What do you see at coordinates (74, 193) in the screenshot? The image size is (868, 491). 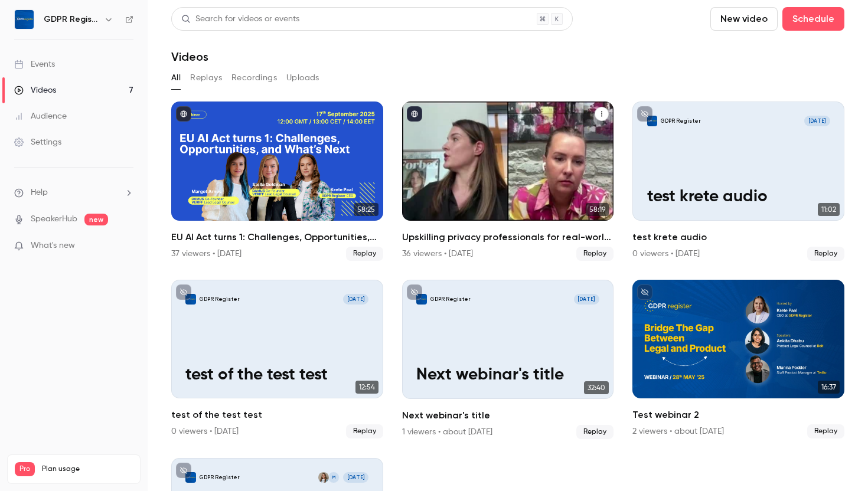 I see `li: help-dropdown-opener` at bounding box center [74, 193].